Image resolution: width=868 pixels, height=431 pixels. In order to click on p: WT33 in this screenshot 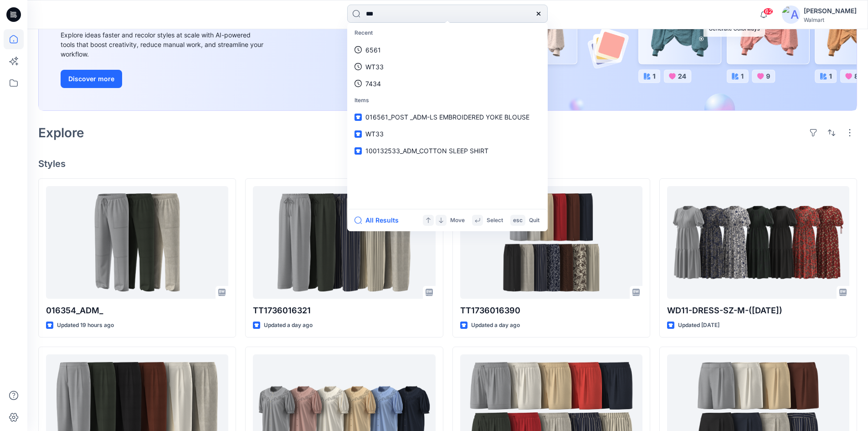, I will do `click(374, 67)`.